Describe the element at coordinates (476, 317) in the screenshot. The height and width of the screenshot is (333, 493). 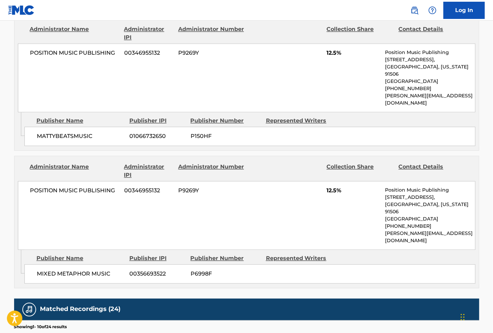
I see `div: Chat Widget` at that location.